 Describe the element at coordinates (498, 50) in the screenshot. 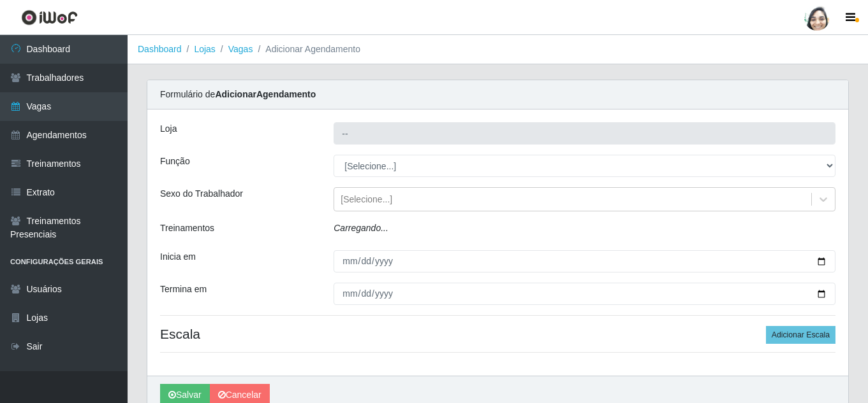

I see `nav: breadcrumb` at that location.